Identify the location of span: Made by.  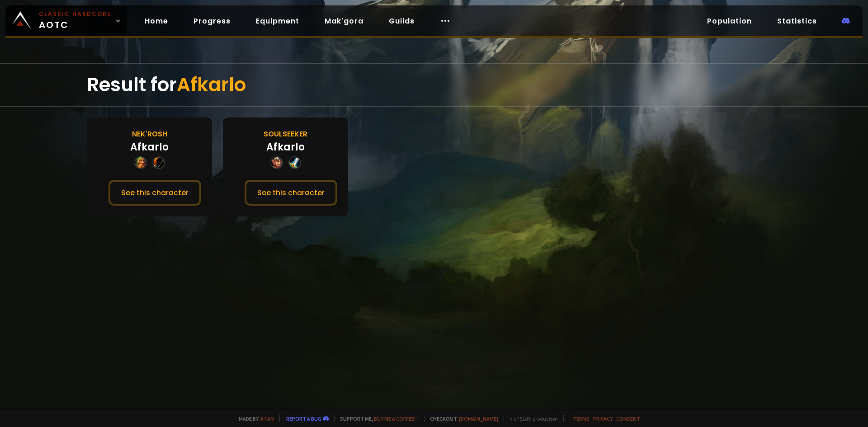
(254, 418).